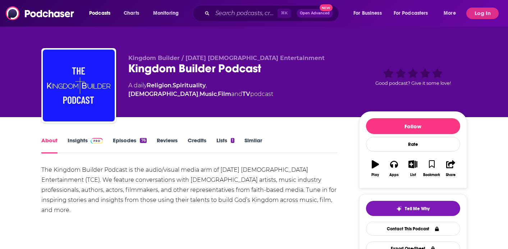  I want to click on span: For Podcasters, so click(411, 13).